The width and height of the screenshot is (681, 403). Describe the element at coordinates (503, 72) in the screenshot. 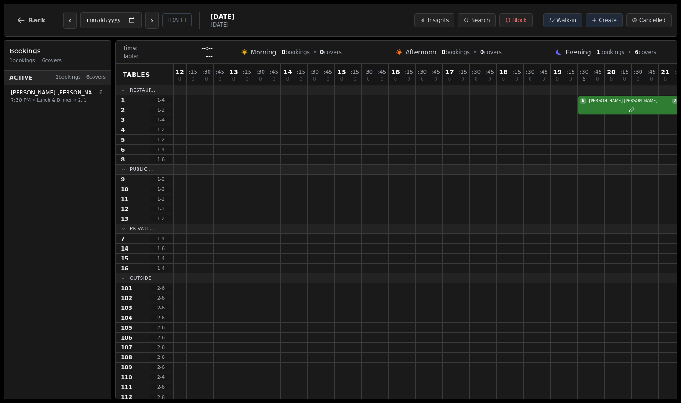

I see `span: 18` at that location.